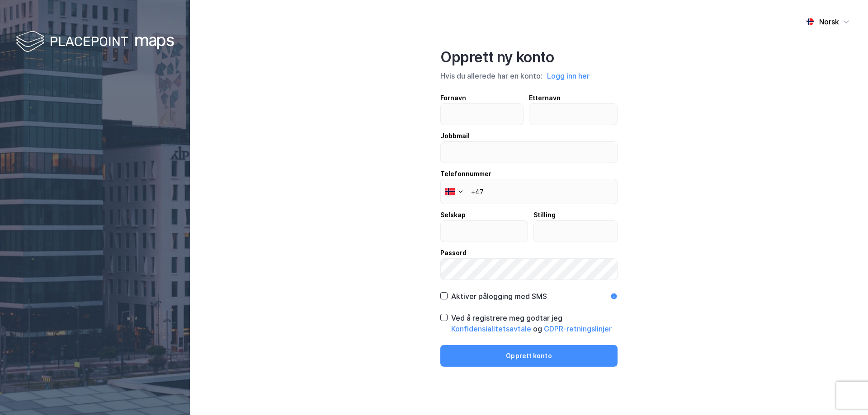 The image size is (868, 415). What do you see at coordinates (484, 215) in the screenshot?
I see `div: Selskap` at bounding box center [484, 215].